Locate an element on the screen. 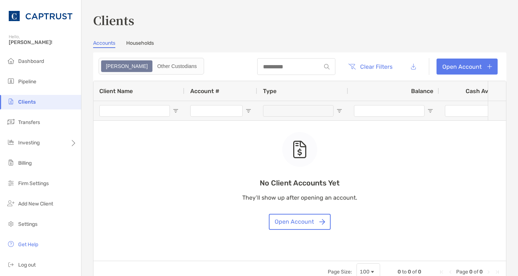 This screenshot has height=276, width=518. img: firm-settings icon is located at coordinates (11, 183).